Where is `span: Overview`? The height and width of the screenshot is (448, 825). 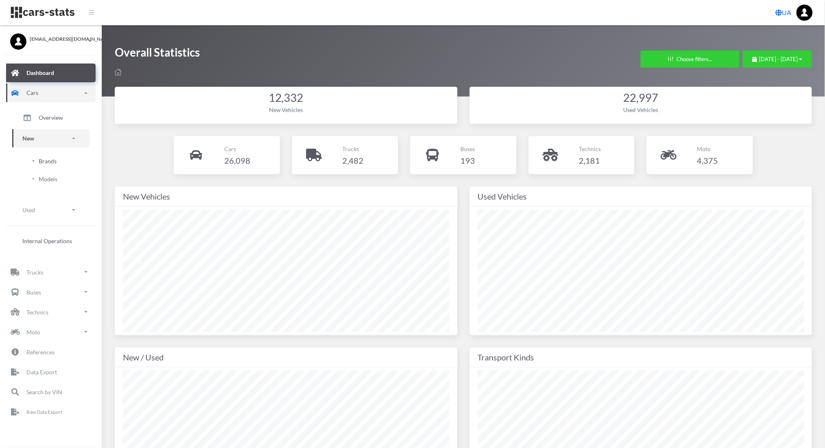
span: Overview is located at coordinates (51, 117).